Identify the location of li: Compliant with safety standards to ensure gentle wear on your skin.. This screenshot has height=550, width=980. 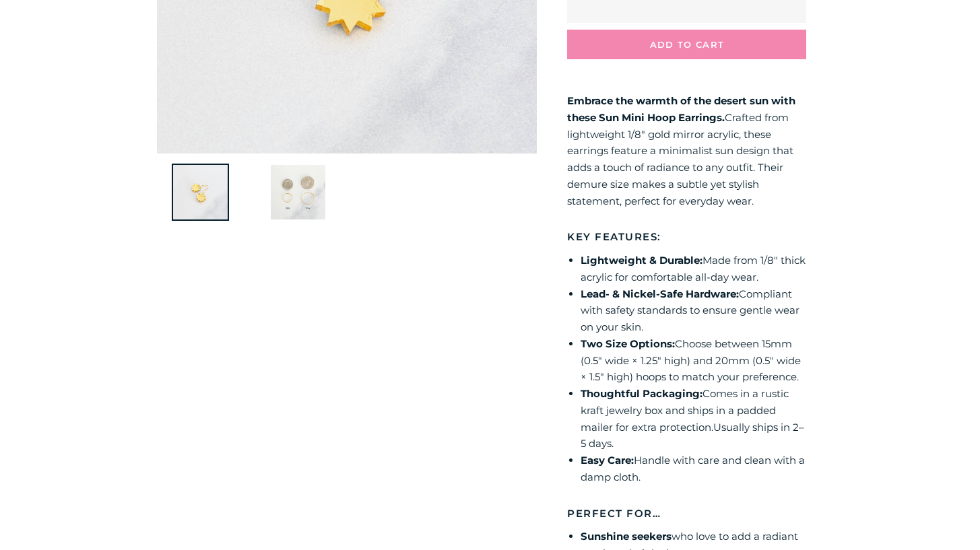
(694, 311).